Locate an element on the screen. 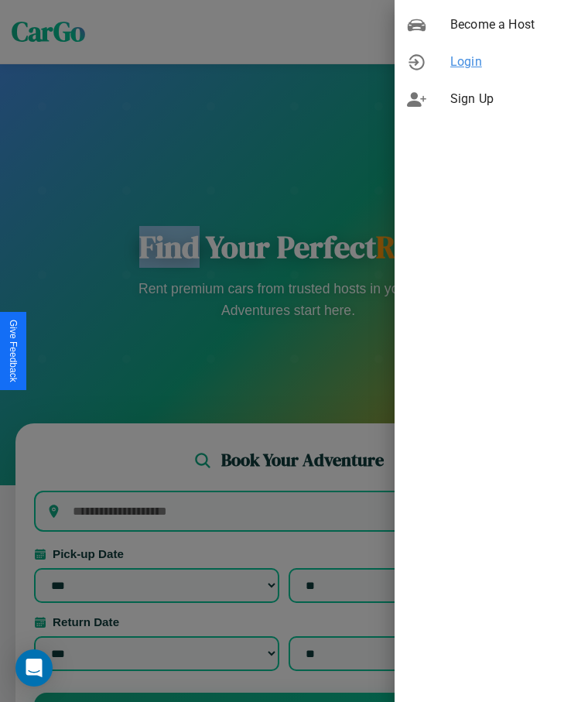  span: Login is located at coordinates (513, 62).